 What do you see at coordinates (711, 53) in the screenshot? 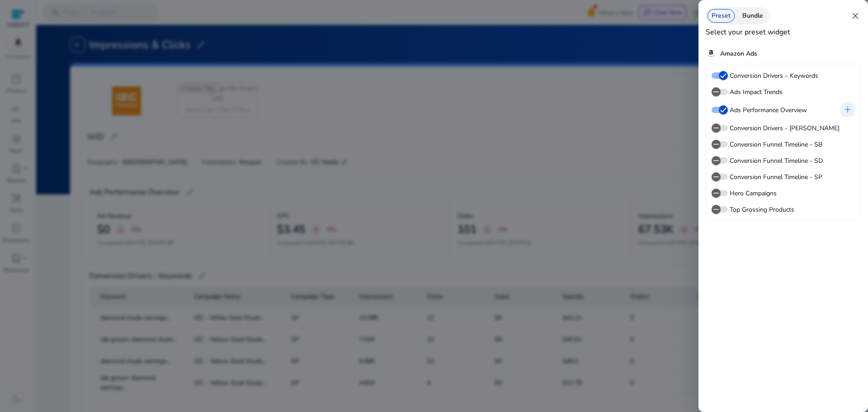
I see `img: amazon.svg` at bounding box center [711, 53].